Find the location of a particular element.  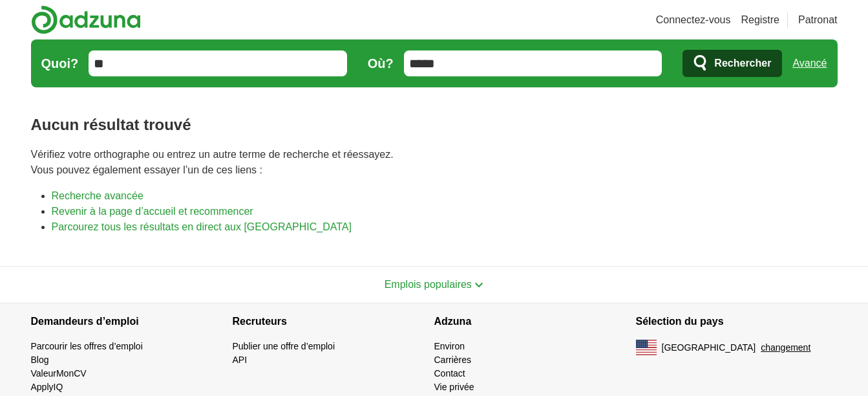

a: Environ is located at coordinates (450, 346).